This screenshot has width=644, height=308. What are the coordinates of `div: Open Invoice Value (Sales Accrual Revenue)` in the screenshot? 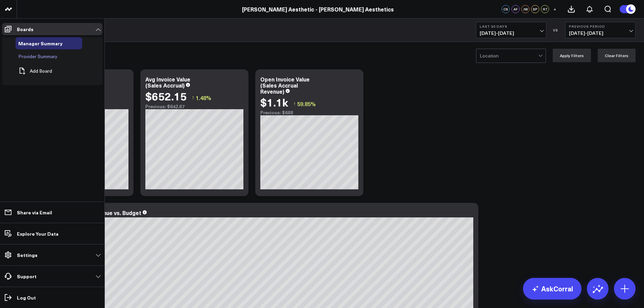 It's located at (285, 86).